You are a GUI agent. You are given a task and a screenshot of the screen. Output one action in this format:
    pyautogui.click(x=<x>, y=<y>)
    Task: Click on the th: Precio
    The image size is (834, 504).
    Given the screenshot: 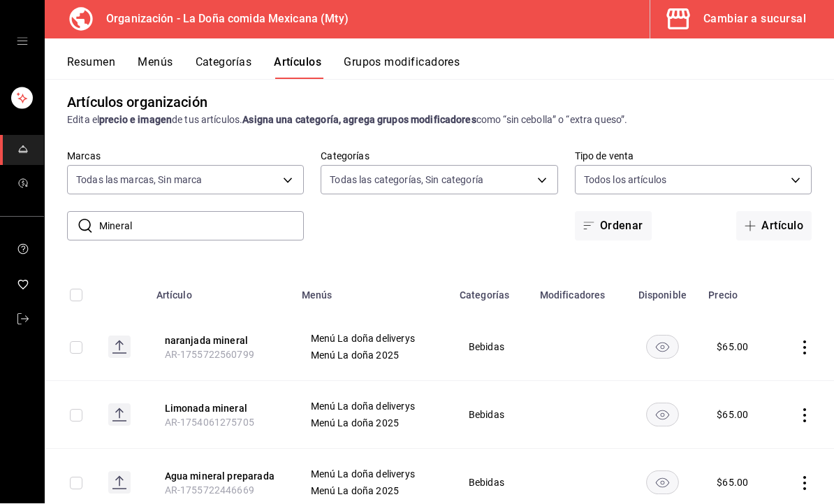 What is the action you would take?
    pyautogui.click(x=737, y=291)
    